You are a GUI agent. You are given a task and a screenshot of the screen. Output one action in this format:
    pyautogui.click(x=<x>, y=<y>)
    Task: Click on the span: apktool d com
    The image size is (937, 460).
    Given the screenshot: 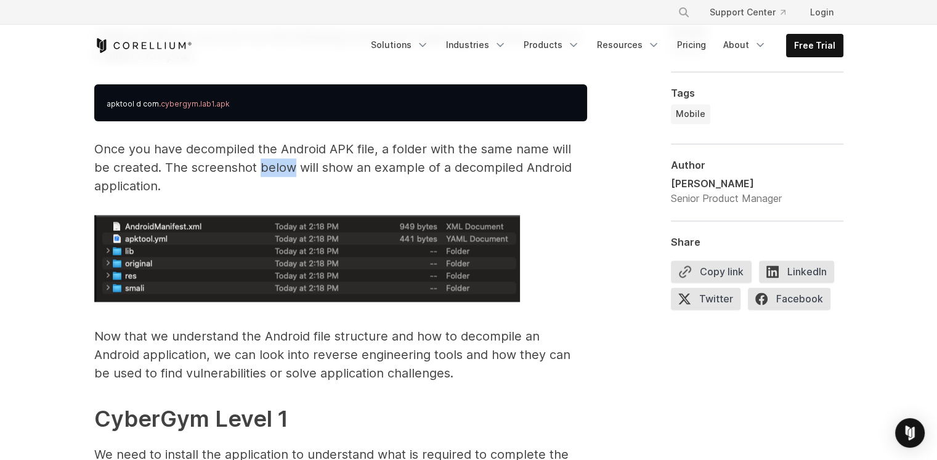 What is the action you would take?
    pyautogui.click(x=132, y=103)
    